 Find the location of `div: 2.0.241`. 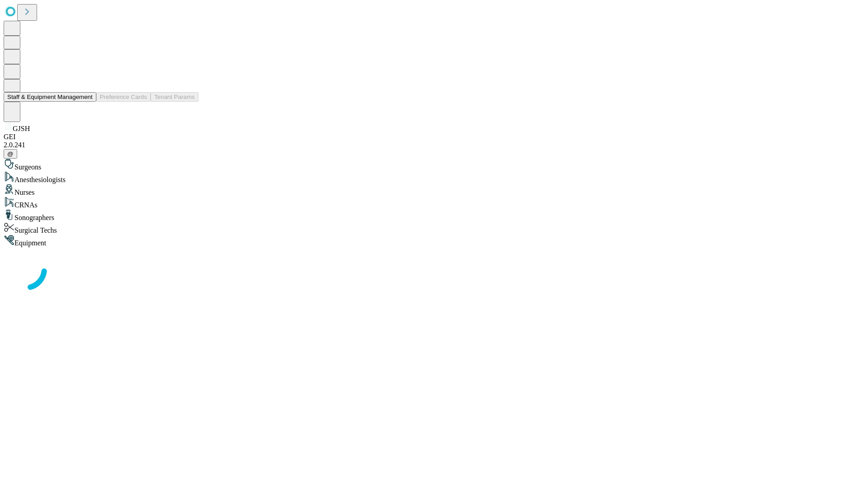

div: 2.0.241 is located at coordinates (434, 145).